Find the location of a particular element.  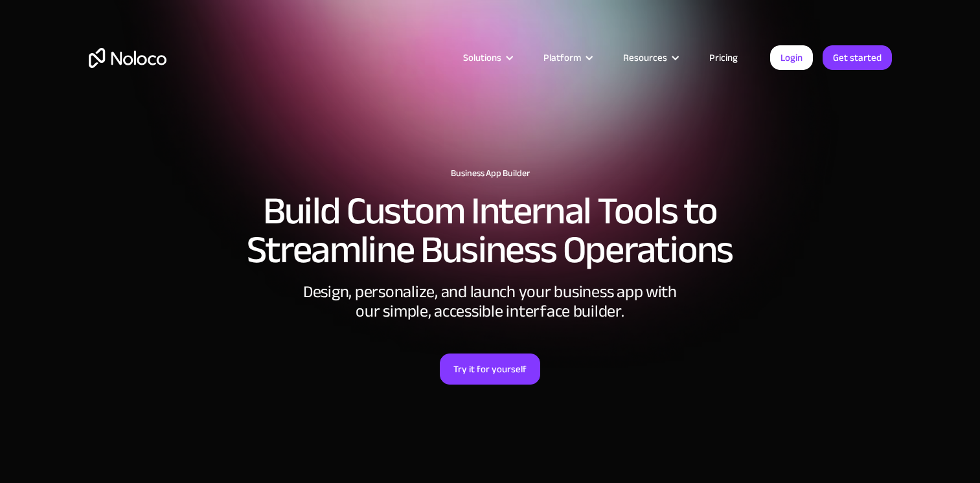

h1: Business App Builder is located at coordinates (490, 173).